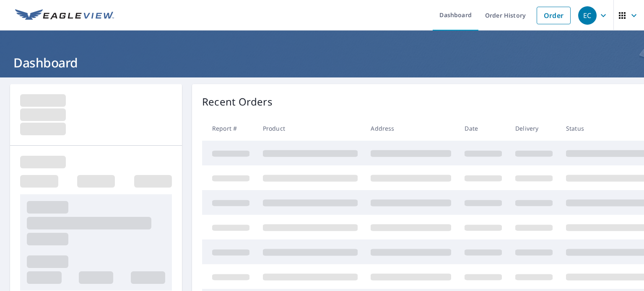 Image resolution: width=644 pixels, height=291 pixels. What do you see at coordinates (229, 128) in the screenshot?
I see `th: Report #` at bounding box center [229, 128].